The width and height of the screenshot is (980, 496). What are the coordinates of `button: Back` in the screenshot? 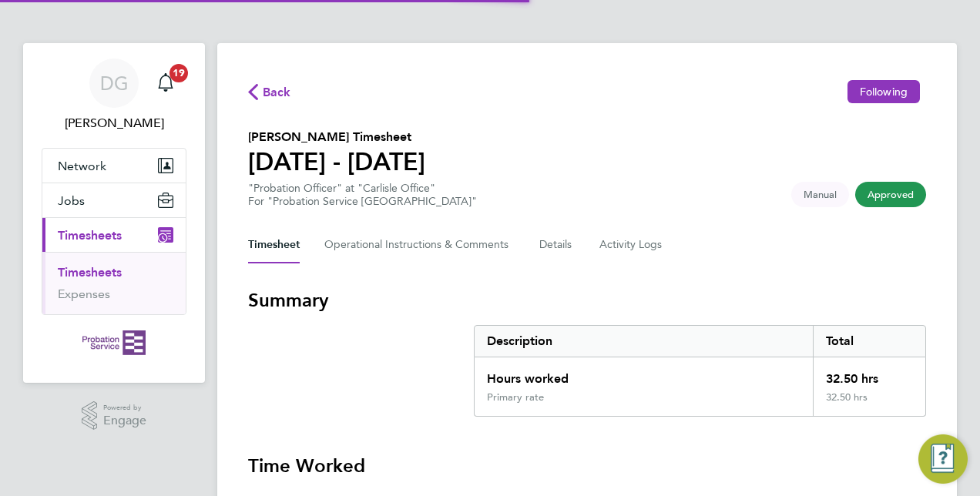 It's located at (270, 91).